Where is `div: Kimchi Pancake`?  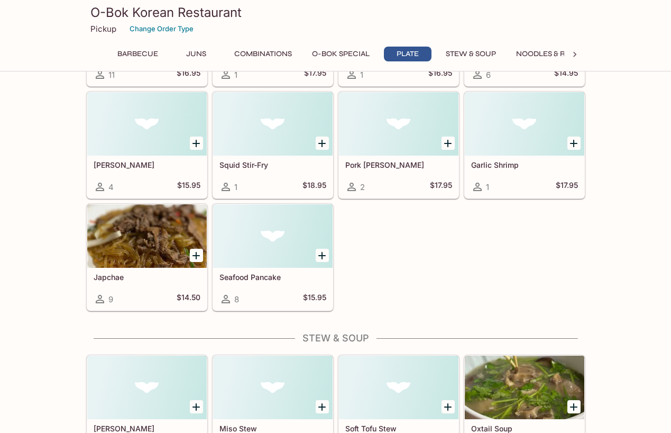 div: Kimchi Pancake is located at coordinates (147, 124).